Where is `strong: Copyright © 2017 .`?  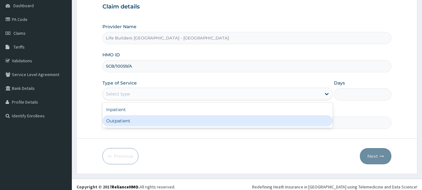 strong: Copyright © 2017 . is located at coordinates (108, 186).